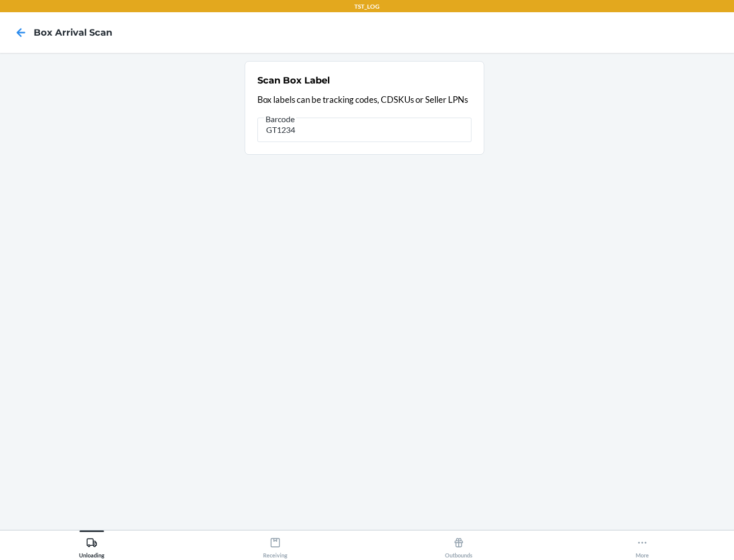  Describe the element at coordinates (280, 119) in the screenshot. I see `span: Barcode` at that location.